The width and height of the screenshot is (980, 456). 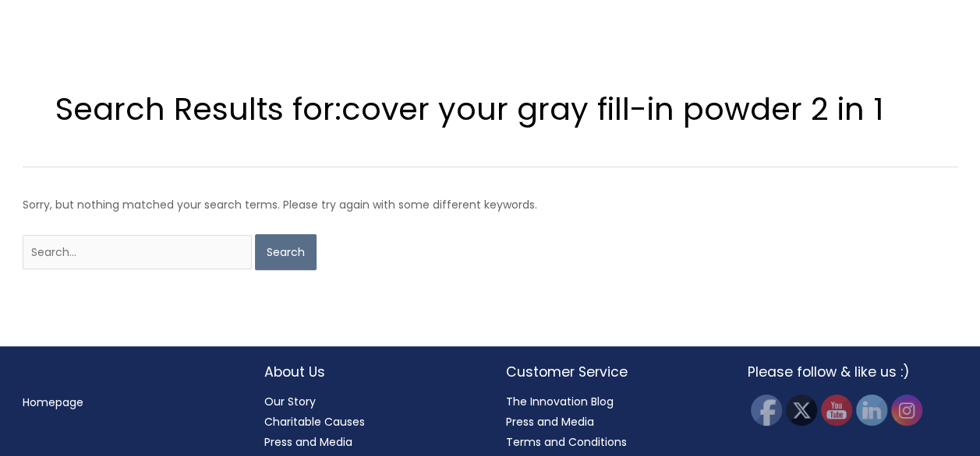 What do you see at coordinates (560, 402) in the screenshot?
I see `a: The Innovation Blog` at bounding box center [560, 402].